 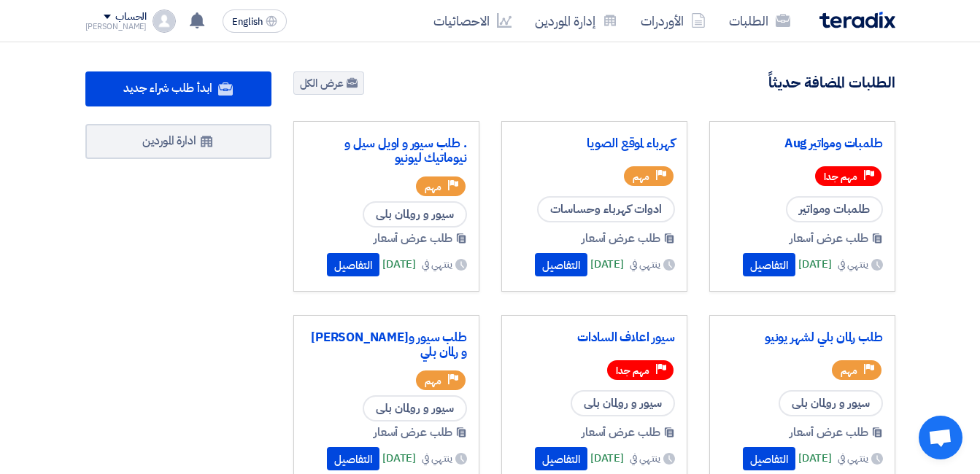 What do you see at coordinates (247, 22) in the screenshot?
I see `span: English` at bounding box center [247, 22].